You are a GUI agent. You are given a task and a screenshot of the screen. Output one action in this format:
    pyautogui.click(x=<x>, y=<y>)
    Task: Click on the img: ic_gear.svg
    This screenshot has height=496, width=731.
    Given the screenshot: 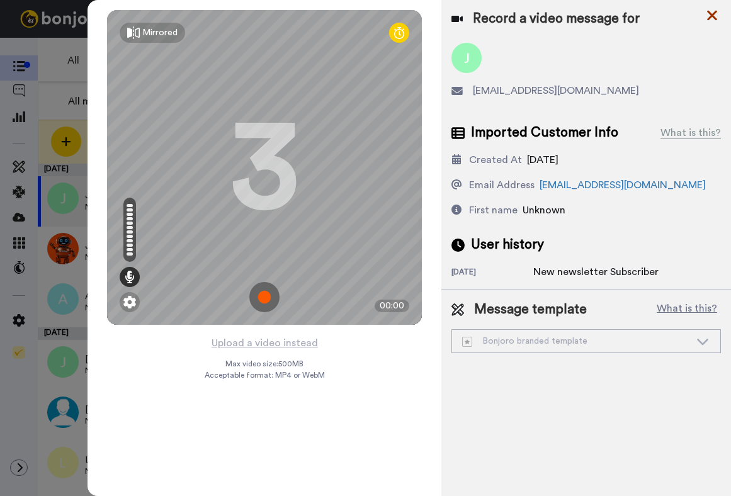 What is the action you would take?
    pyautogui.click(x=130, y=302)
    